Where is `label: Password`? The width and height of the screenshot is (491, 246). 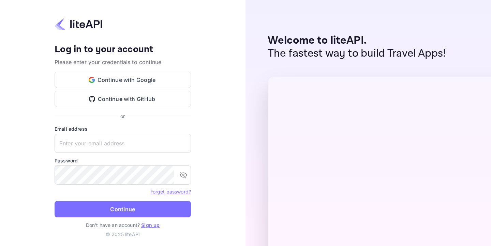 label: Password is located at coordinates (123, 160).